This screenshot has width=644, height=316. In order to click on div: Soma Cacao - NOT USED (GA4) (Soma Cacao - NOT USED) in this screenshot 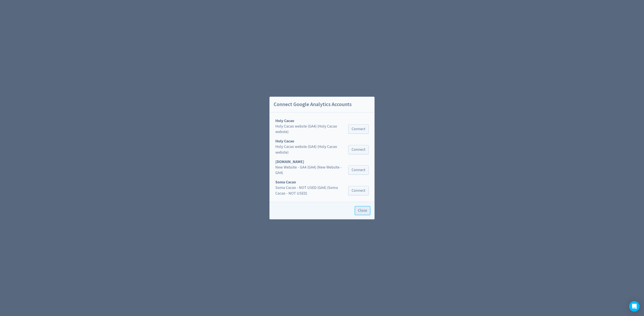, I will do `click(311, 191)`.